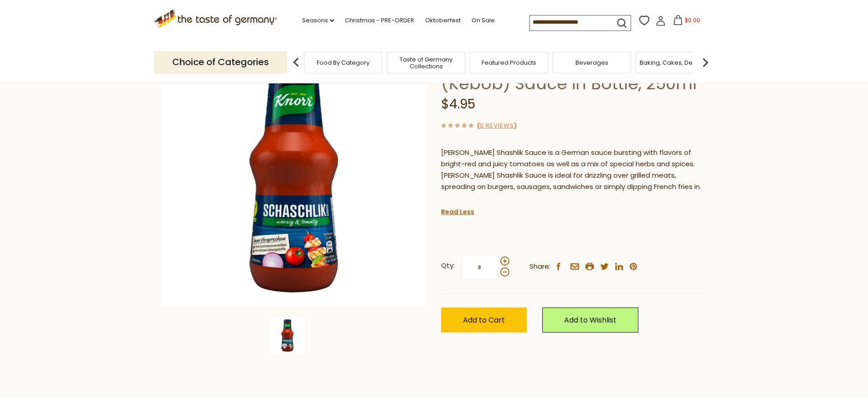  What do you see at coordinates (590, 319) in the screenshot?
I see `a: Add to Wishlist` at bounding box center [590, 319].